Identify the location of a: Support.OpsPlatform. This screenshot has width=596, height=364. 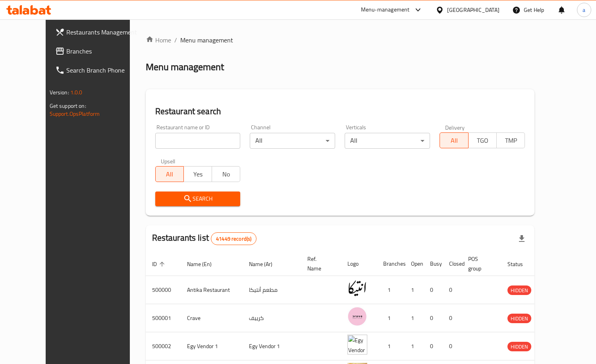
(75, 114).